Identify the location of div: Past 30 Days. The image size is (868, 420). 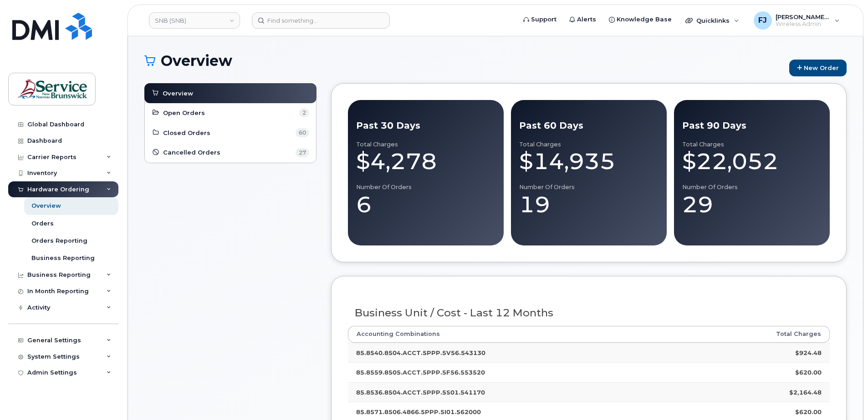
(425, 126).